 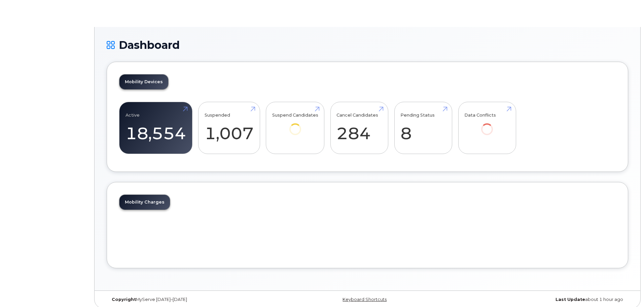 I want to click on a: Suspend Candidates, so click(x=295, y=125).